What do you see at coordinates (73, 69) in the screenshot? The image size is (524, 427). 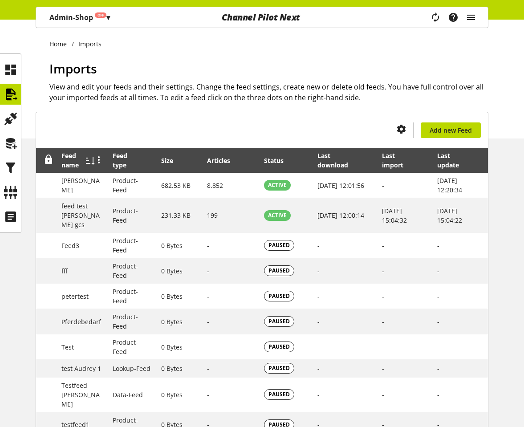 I see `span: Imports` at bounding box center [73, 69].